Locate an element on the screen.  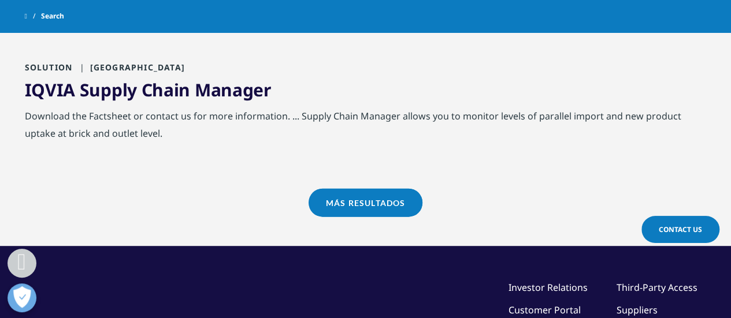
span: Solution is located at coordinates (49, 67).